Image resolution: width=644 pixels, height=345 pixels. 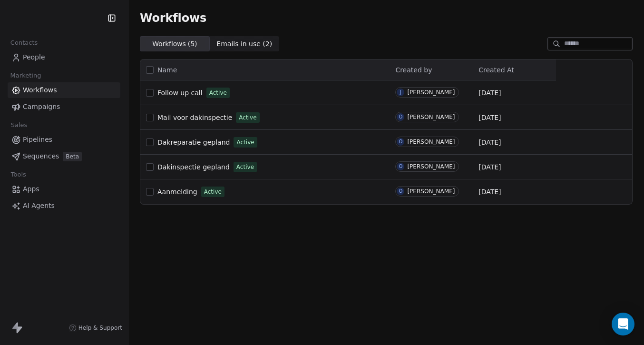 What do you see at coordinates (180, 93) in the screenshot?
I see `span: Follow up call` at bounding box center [180, 93].